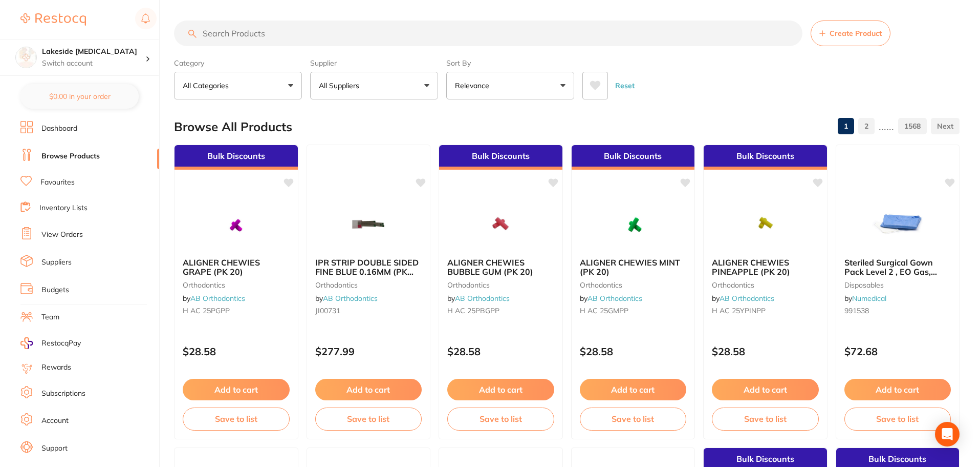  Describe the element at coordinates (369, 351) in the screenshot. I see `p: $277.99` at that location.